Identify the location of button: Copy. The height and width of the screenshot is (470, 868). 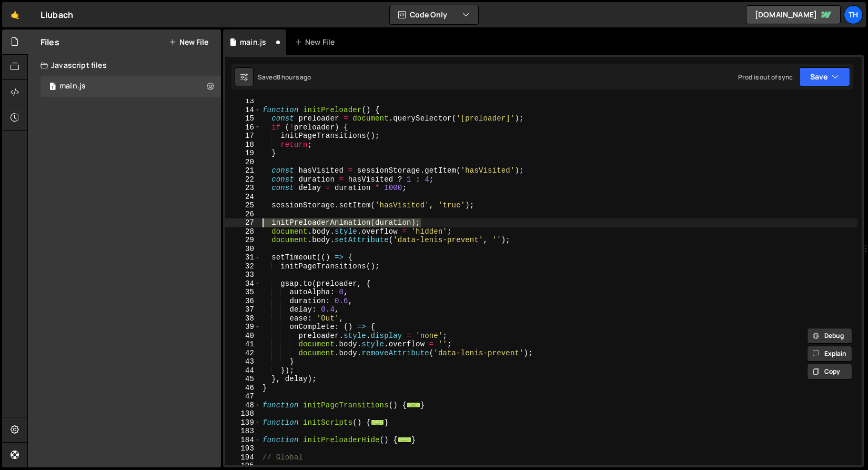
(830, 372).